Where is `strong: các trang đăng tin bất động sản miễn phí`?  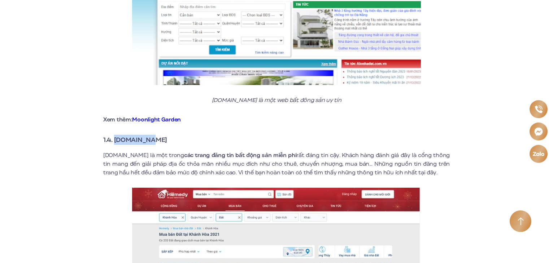
strong: các trang đăng tin bất động sản miễn phí is located at coordinates (240, 156).